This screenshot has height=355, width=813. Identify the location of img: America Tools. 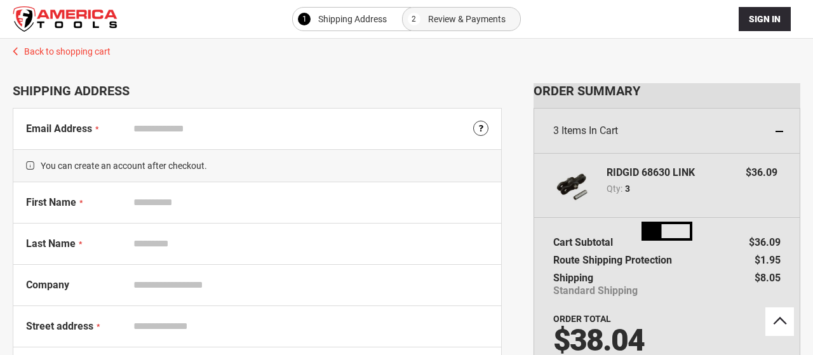
(65, 19).